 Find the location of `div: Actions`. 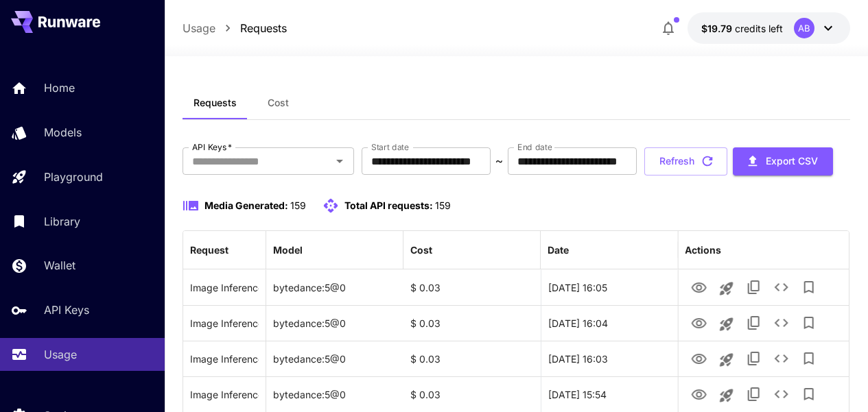

div: Actions is located at coordinates (703, 250).